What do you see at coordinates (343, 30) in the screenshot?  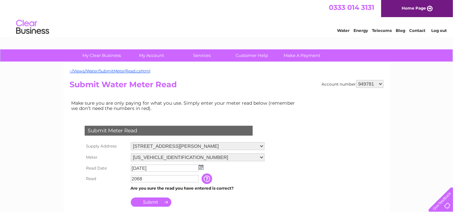 I see `a: Water` at bounding box center [343, 30].